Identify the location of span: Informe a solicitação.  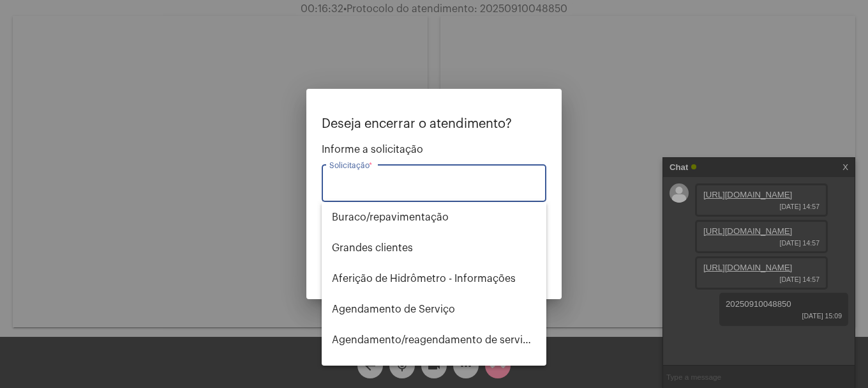
(434, 149).